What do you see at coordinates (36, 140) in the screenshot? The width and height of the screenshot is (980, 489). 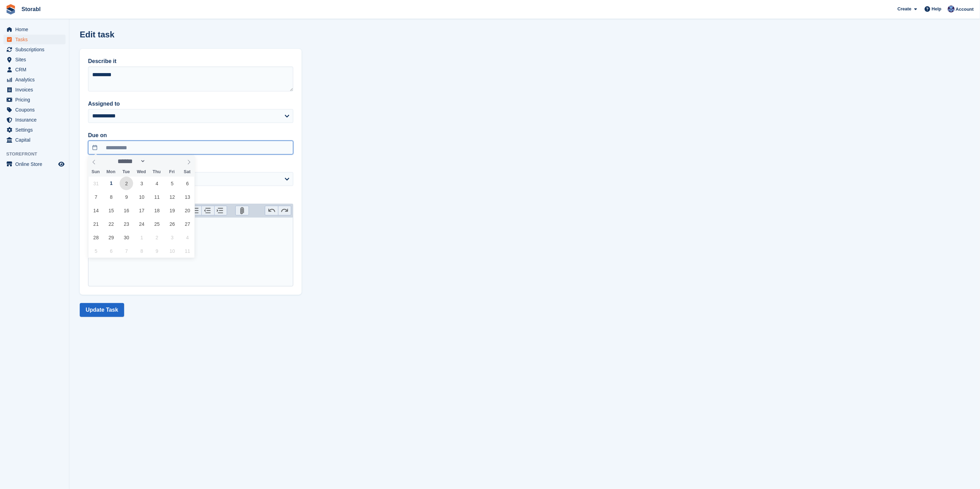 I see `span: Capital` at bounding box center [36, 140].